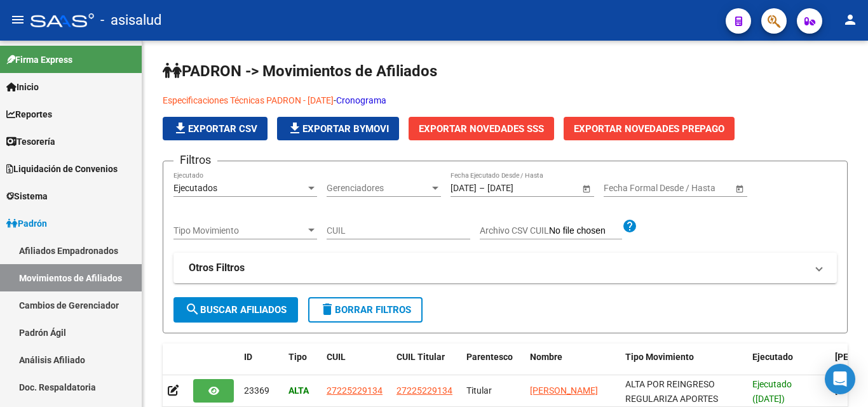 The width and height of the screenshot is (868, 407). I want to click on span: Reportes, so click(29, 114).